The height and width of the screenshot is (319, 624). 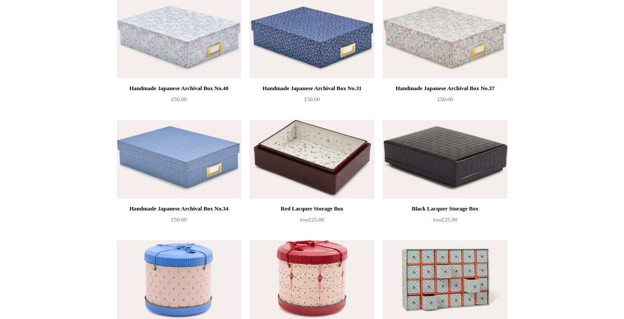 What do you see at coordinates (179, 280) in the screenshot?
I see `img: Choosing Keeping Round Gift Box, Pink and Blue` at bounding box center [179, 280].